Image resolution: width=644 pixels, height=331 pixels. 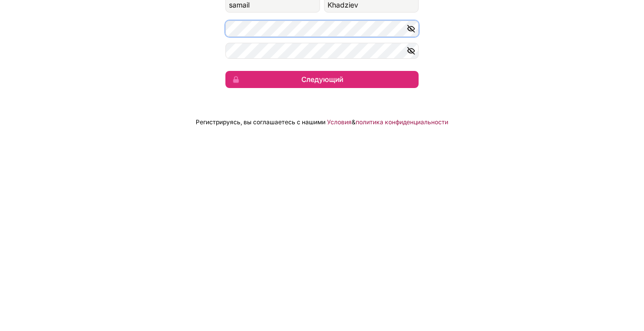 I want to click on input: Подтвердите пароль, so click(x=322, y=210).